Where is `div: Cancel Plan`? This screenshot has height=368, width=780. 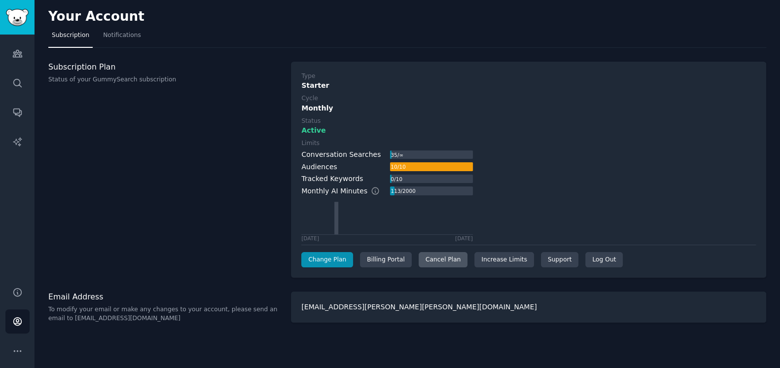 div: Cancel Plan is located at coordinates (443, 260).